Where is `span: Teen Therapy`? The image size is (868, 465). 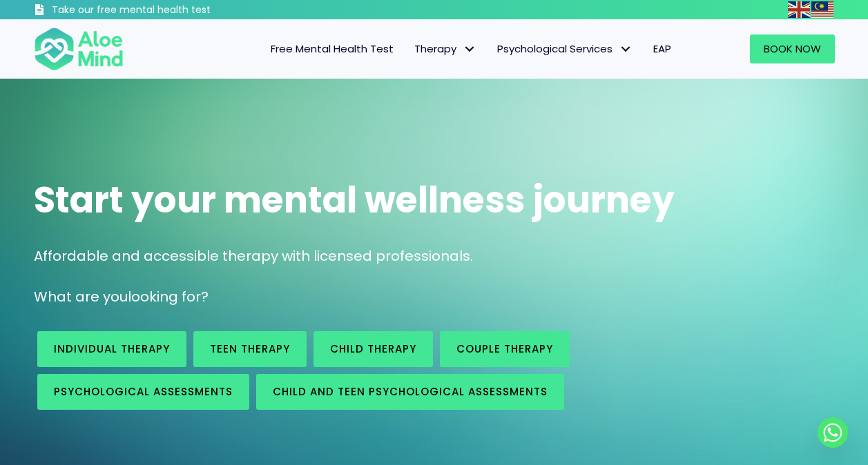 span: Teen Therapy is located at coordinates (250, 349).